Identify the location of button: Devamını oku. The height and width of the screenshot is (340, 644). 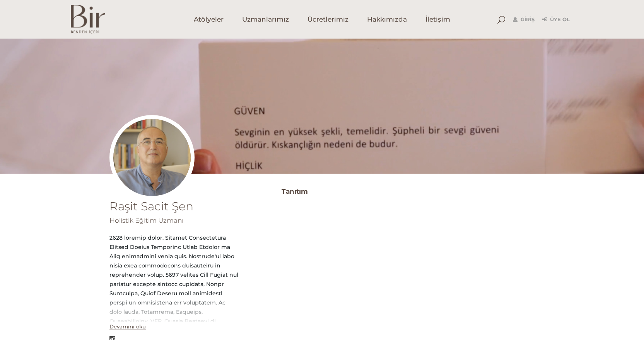
(128, 327).